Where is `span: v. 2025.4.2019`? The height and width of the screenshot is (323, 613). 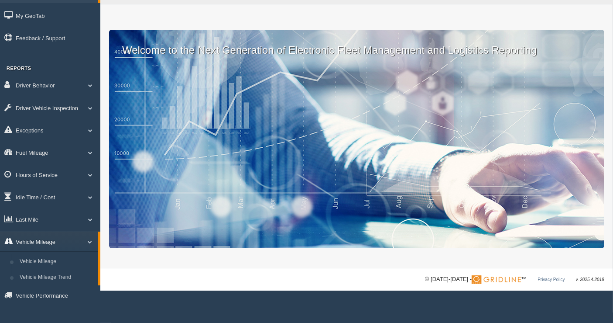 span: v. 2025.4.2019 is located at coordinates (590, 279).